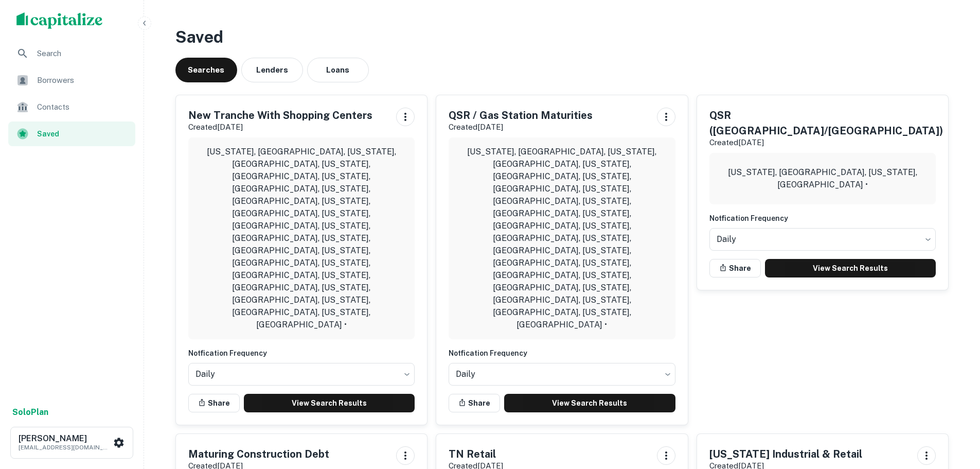 The width and height of the screenshot is (980, 469). Describe the element at coordinates (71, 107) in the screenshot. I see `div: Contacts` at that location.